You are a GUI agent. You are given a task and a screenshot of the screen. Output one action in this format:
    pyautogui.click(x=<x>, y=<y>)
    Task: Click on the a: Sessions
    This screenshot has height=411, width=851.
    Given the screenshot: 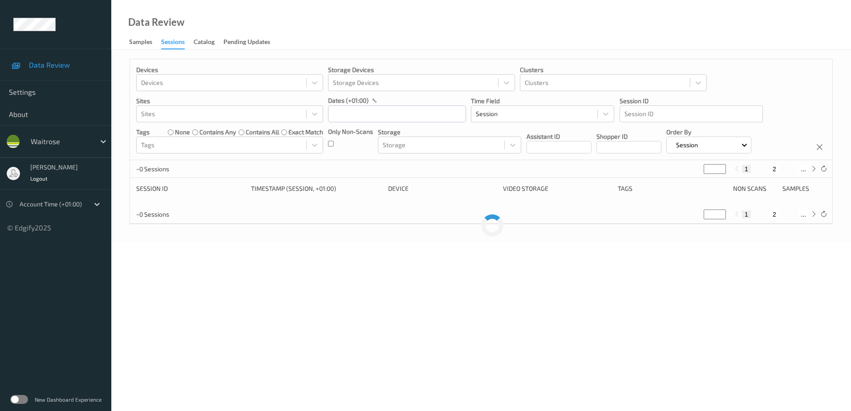 What is the action you would take?
    pyautogui.click(x=177, y=43)
    